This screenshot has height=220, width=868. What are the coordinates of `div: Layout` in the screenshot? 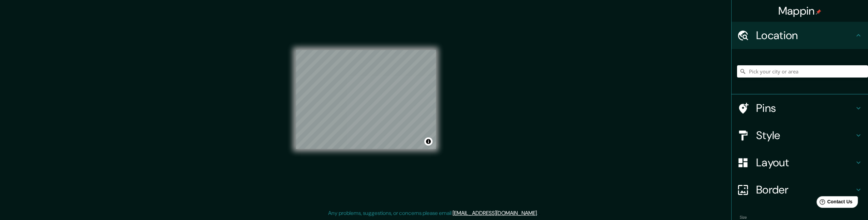 It's located at (799, 163).